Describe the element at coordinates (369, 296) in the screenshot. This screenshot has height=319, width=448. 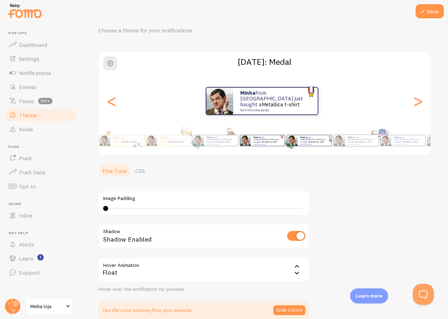
I see `p: Learn more` at that location.